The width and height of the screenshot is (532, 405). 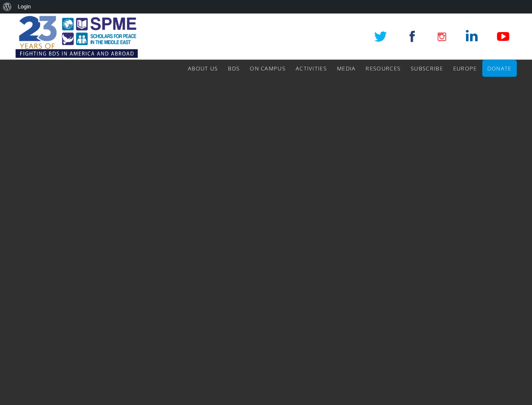 I want to click on span: About Us, so click(x=203, y=68).